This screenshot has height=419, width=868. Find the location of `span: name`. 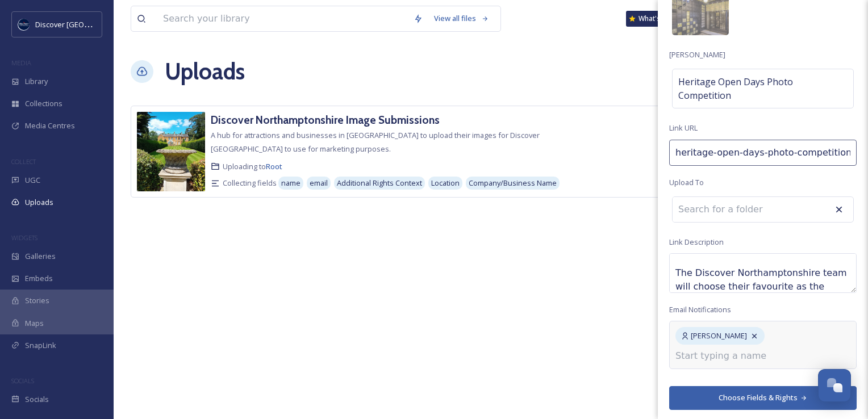

span: name is located at coordinates (291, 183).